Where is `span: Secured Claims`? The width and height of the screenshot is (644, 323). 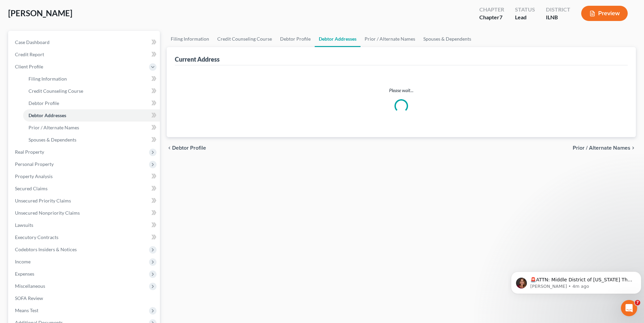
span: Secured Claims is located at coordinates (31, 189).